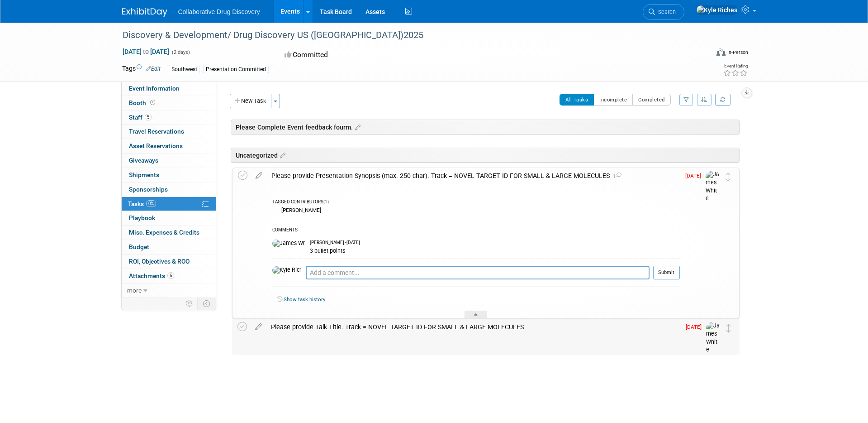 The width and height of the screenshot is (868, 423). Describe the element at coordinates (169, 261) in the screenshot. I see `a: ROI, Objectives & ROO` at that location.